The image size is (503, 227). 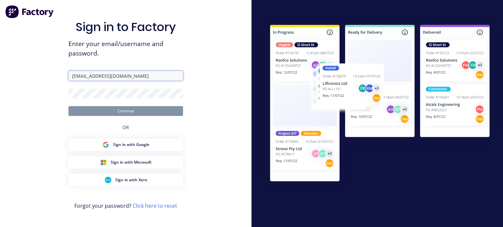 I want to click on img: Factory, so click(x=30, y=12).